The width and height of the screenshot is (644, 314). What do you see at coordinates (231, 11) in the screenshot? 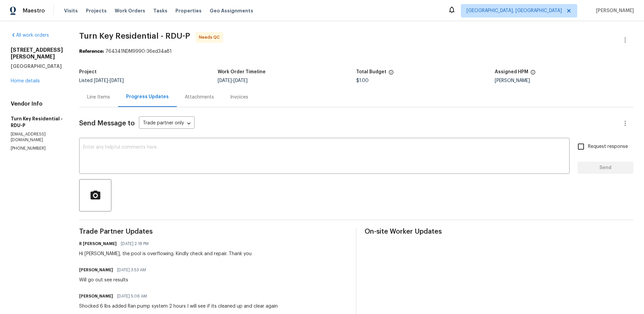
I see `span: Geo Assignments` at bounding box center [231, 11].